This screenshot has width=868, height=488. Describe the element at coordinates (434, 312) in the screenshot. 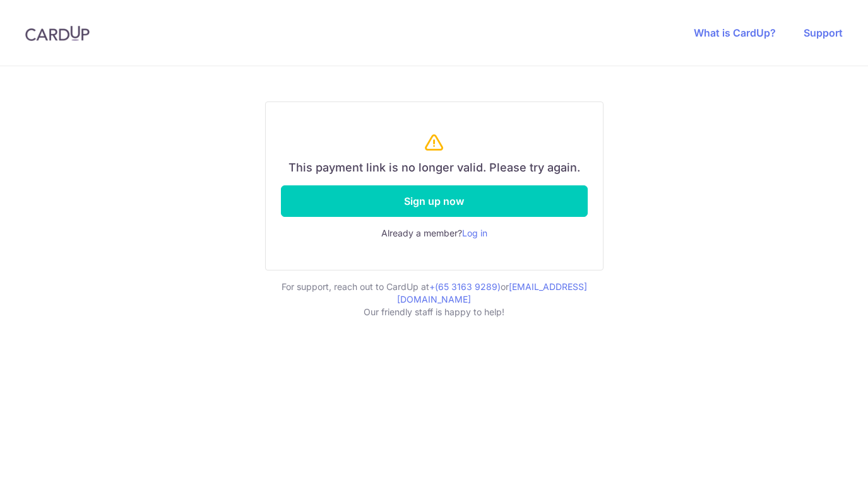

I see `p: Our friendly staff is happy to help!` at that location.